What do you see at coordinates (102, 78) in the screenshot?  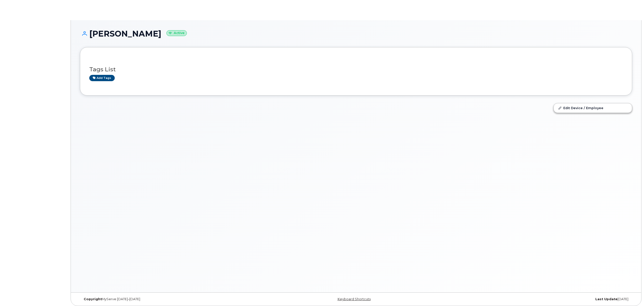 I see `a: Add tags` at bounding box center [102, 78].